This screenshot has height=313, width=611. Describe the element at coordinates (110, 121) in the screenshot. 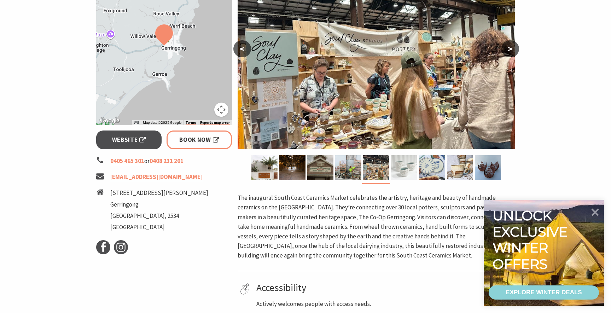

I see `a: Open this area in Google Maps (opens a new window)` at that location.